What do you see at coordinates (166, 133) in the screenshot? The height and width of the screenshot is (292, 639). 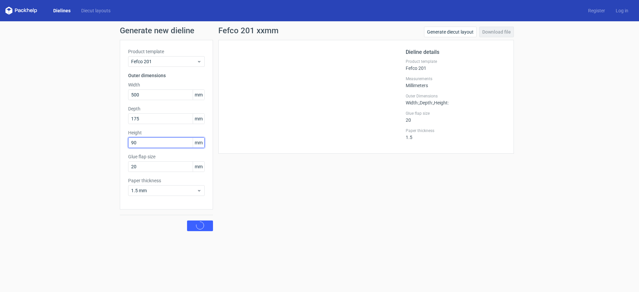 I see `label: Height` at bounding box center [166, 133].